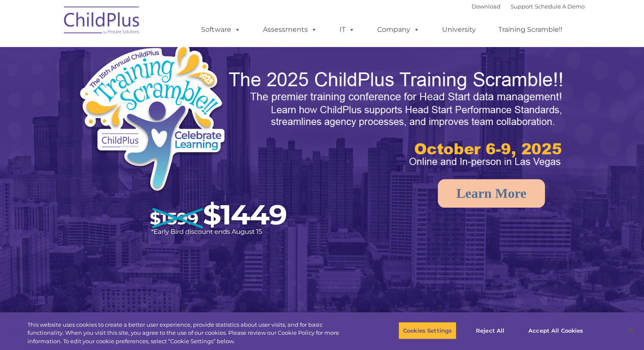 The width and height of the screenshot is (644, 350). I want to click on a: Learn More, so click(491, 193).